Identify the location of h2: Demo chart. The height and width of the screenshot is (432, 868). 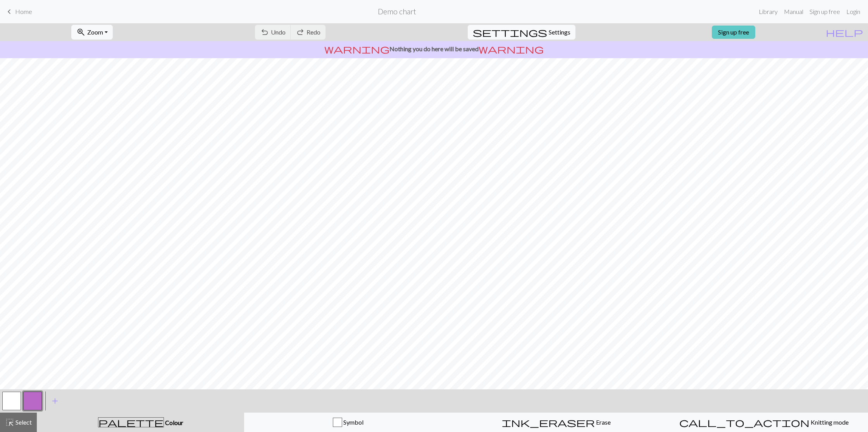
(397, 11).